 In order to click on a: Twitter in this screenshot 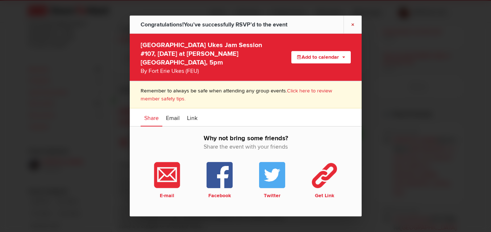, I will do `click(272, 180)`.